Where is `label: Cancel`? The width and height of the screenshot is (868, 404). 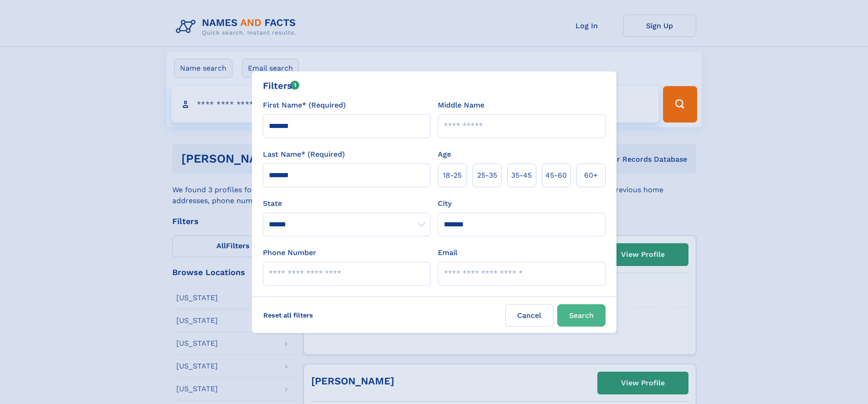 label: Cancel is located at coordinates (529, 315).